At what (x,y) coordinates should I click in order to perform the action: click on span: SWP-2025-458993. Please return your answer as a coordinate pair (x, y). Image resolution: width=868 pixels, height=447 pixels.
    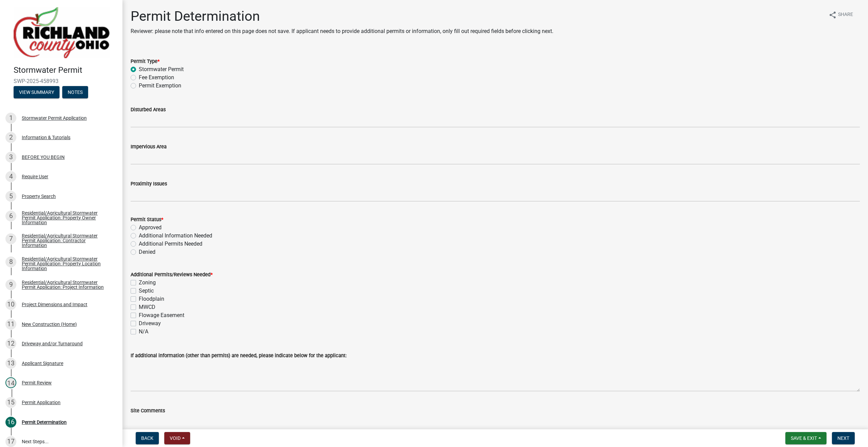
    Looking at the image, I should click on (61, 81).